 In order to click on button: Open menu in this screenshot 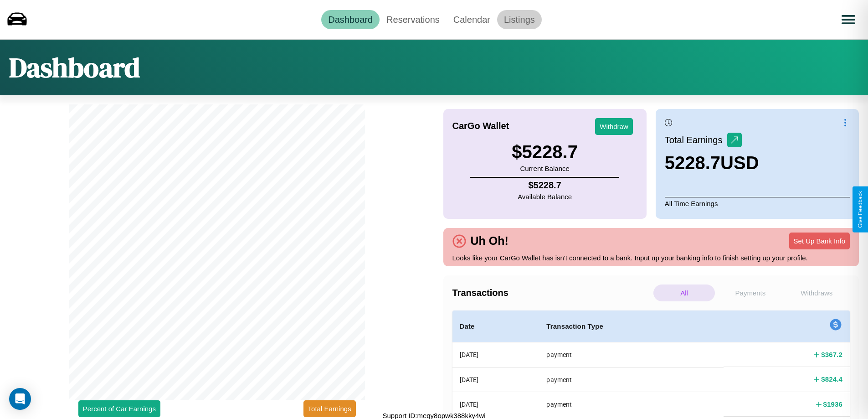, I will do `click(848, 20)`.